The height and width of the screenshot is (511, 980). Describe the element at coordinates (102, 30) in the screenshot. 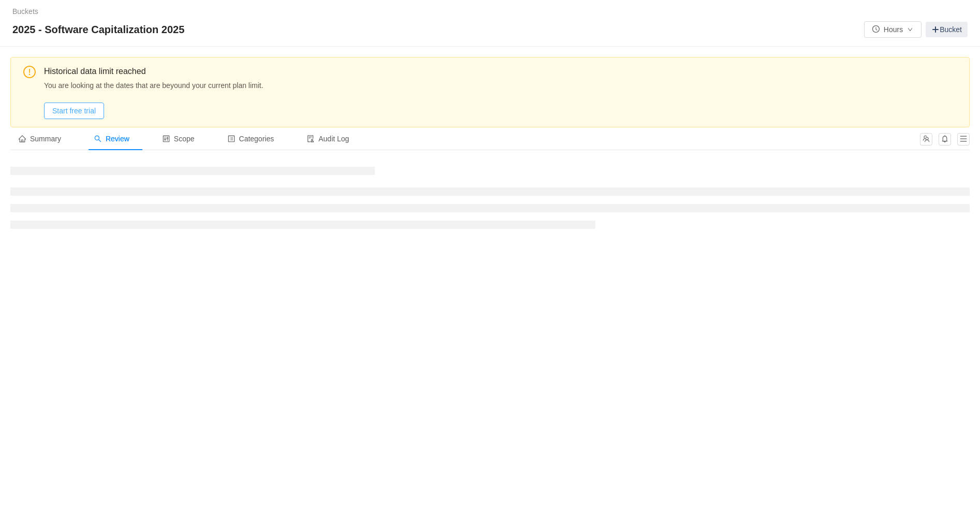

I see `span: 2025 - Software Capitalization 2025` at that location.